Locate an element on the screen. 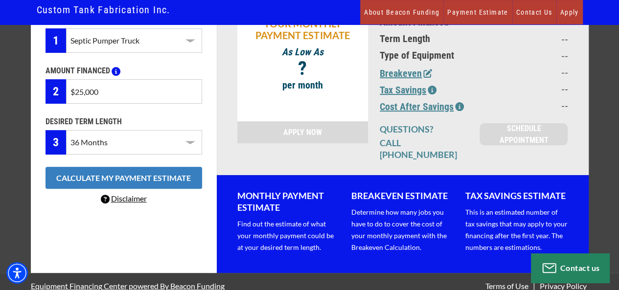  button: Breakeven is located at coordinates (406, 73).